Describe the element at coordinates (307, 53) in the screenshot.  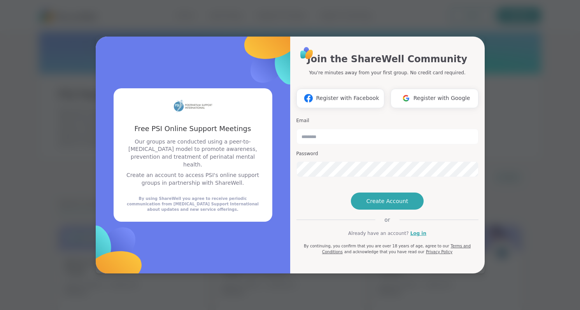
I see `img: ShareWell Logo` at that location.